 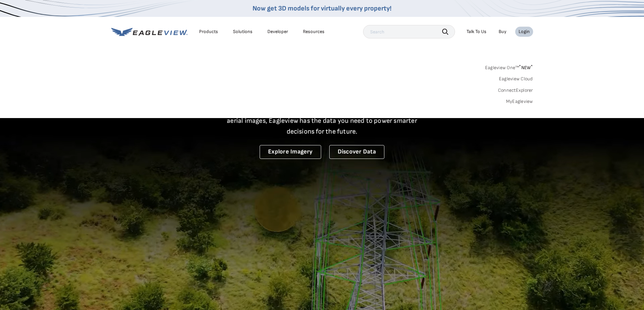 What do you see at coordinates (208, 32) in the screenshot?
I see `div: Products` at bounding box center [208, 32].